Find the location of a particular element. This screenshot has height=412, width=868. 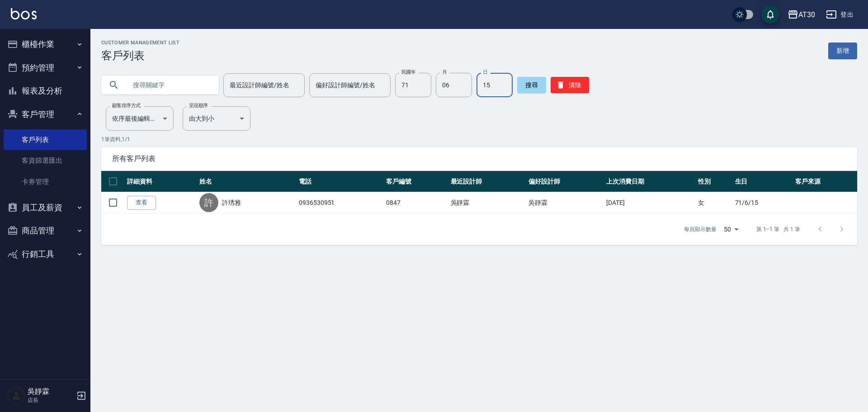

label: 顧客排序方式 is located at coordinates (126, 105).